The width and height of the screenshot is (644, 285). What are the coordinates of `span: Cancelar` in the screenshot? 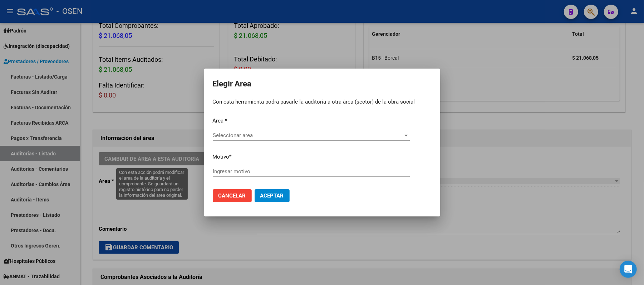 It's located at (232, 196).